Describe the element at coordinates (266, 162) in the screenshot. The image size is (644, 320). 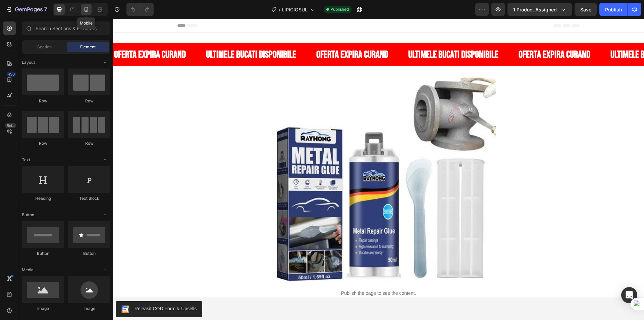
I see `a: LIPICIUL LIPIMAX` at that location.